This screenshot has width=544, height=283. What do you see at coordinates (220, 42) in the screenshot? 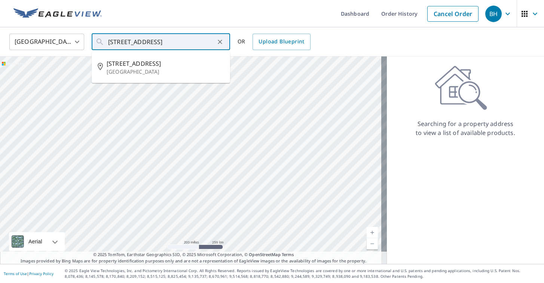
I see `button: Clear` at bounding box center [220, 42].